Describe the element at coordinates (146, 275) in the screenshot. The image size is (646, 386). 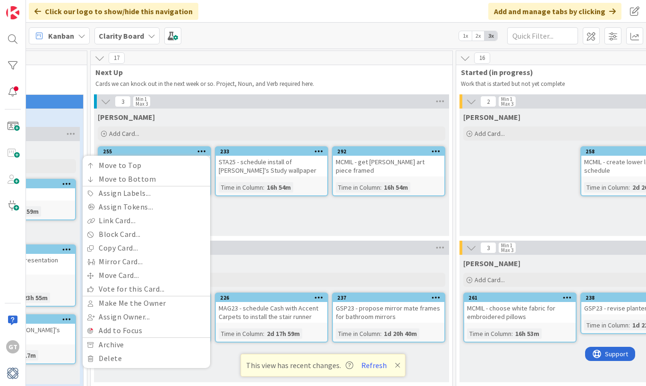
I see `a: Move Card...` at that location.